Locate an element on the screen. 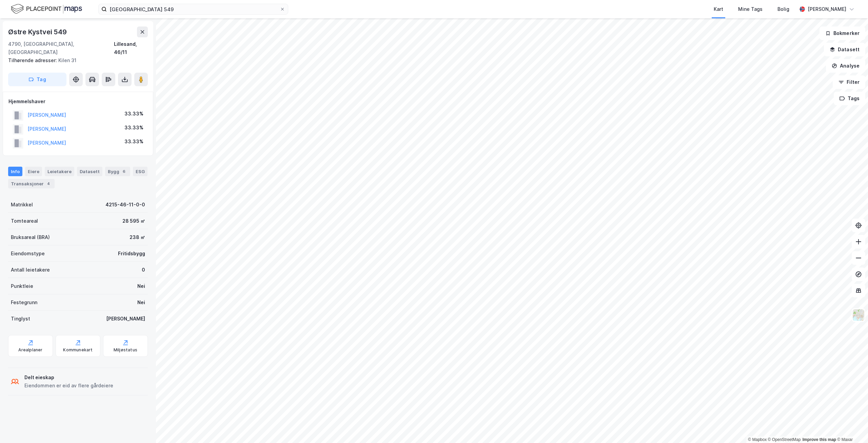  div: Datasett is located at coordinates (89, 171).